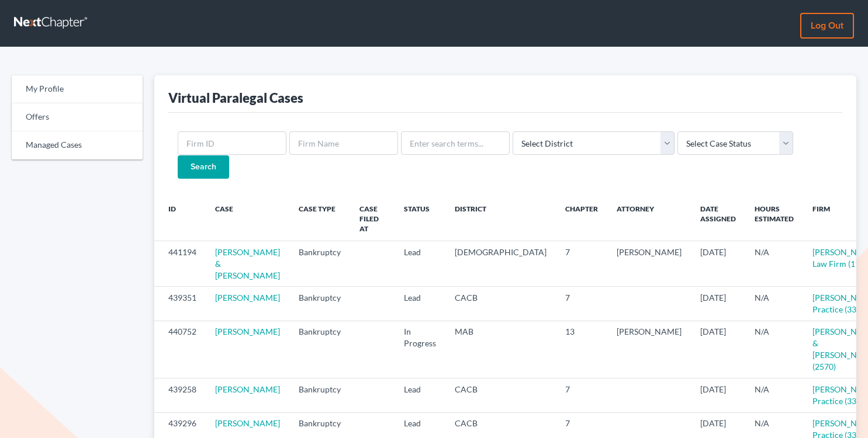 The width and height of the screenshot is (868, 438). What do you see at coordinates (582, 349) in the screenshot?
I see `td: 13` at bounding box center [582, 349].